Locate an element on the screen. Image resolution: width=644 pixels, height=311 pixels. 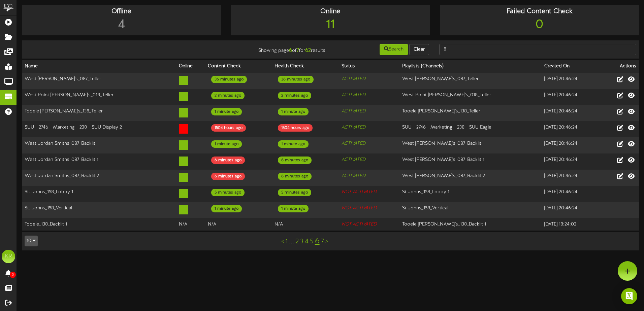
strong: 6 is located at coordinates (290, 50).